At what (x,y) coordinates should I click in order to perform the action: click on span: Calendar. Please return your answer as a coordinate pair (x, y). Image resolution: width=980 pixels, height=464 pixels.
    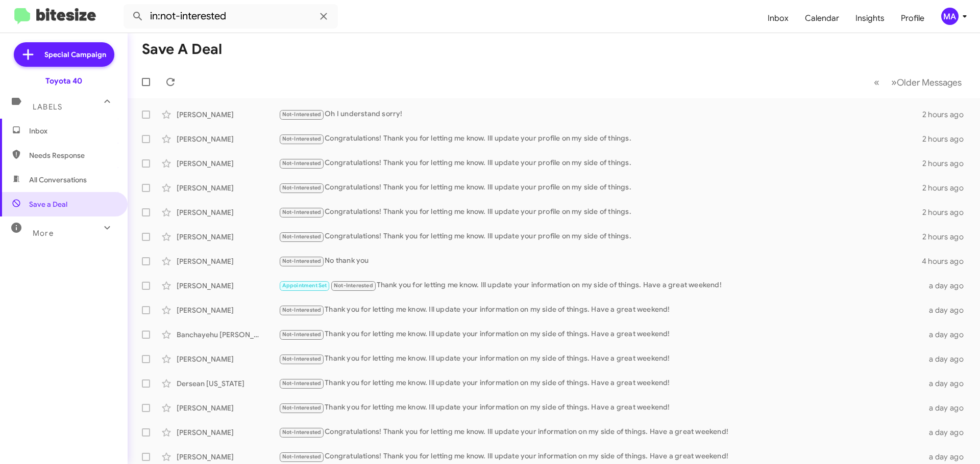
    Looking at the image, I should click on (821, 19).